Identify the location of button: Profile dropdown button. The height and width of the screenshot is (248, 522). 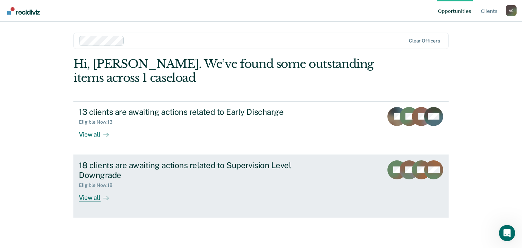
(511, 11).